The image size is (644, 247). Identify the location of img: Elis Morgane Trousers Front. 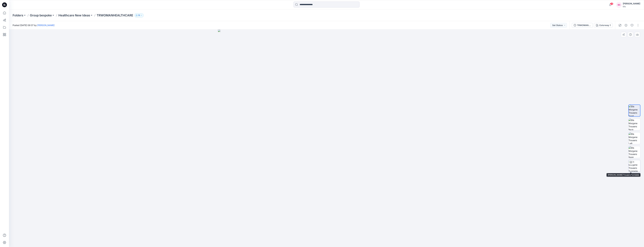
(635, 111).